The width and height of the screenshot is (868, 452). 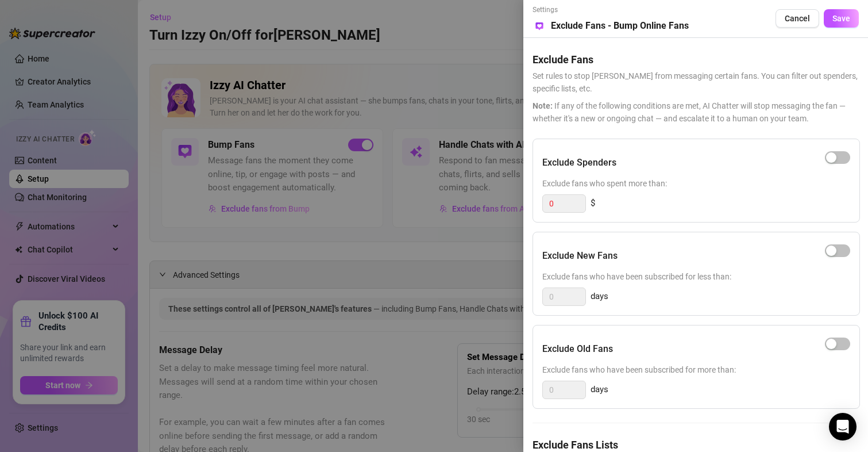 What do you see at coordinates (579, 162) in the screenshot?
I see `h5: Exclude Spenders` at bounding box center [579, 162].